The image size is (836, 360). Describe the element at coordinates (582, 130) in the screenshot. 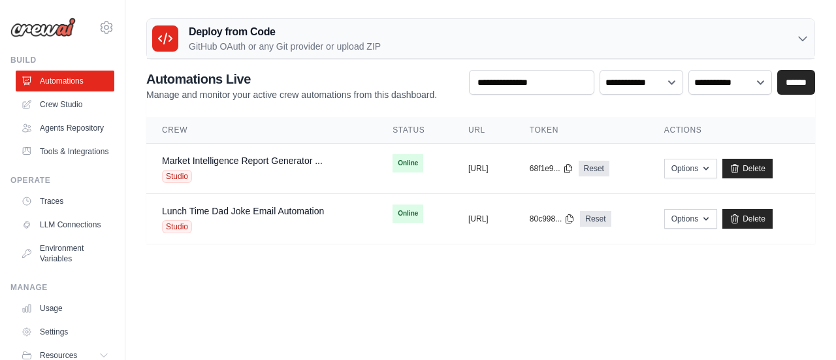

I see `th: Token` at that location.